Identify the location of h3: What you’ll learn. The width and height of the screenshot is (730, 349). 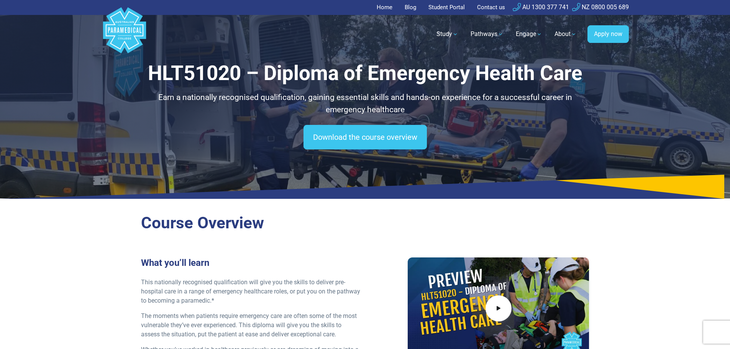
(251, 263).